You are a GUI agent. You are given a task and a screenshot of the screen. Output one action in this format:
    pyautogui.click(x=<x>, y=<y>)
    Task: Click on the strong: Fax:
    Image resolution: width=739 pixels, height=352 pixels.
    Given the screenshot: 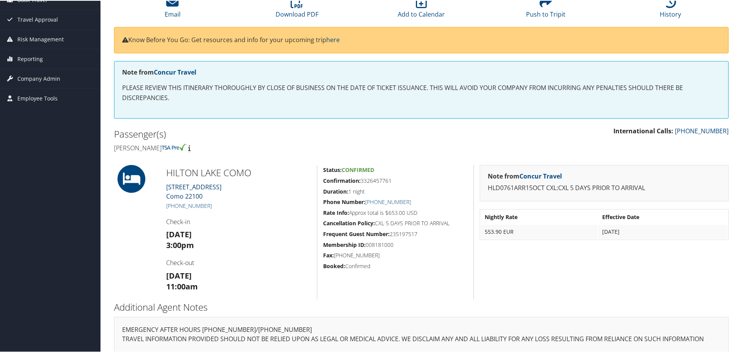 What is the action you would take?
    pyautogui.click(x=328, y=254)
    